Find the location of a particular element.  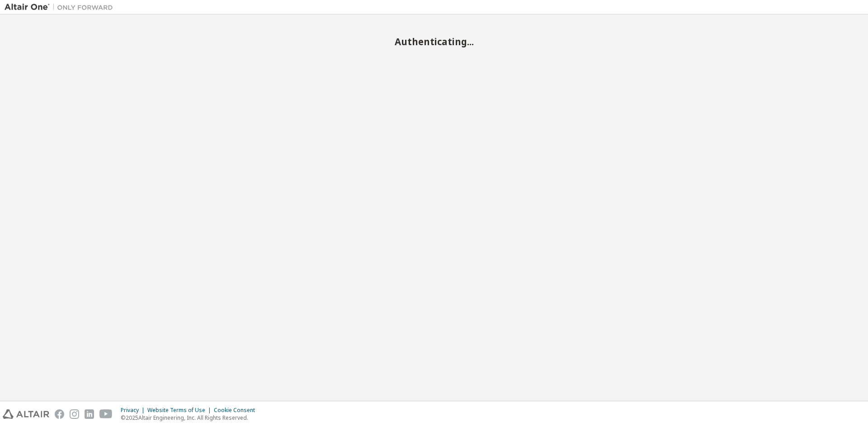

img: linkedin.svg is located at coordinates (89, 414).